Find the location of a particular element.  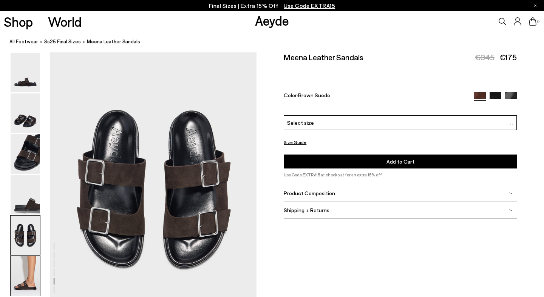

span: Brown Suede is located at coordinates (314, 95).